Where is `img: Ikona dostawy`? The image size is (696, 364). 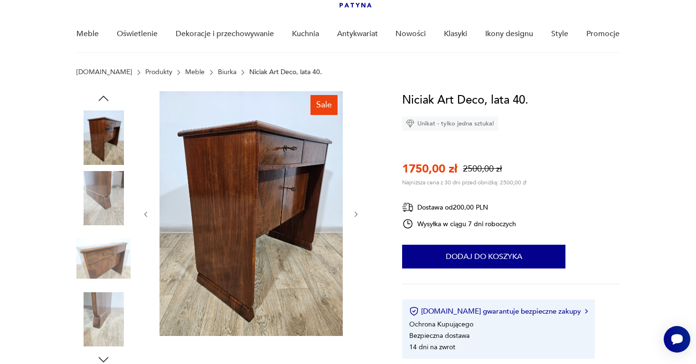 img: Ikona dostawy is located at coordinates (408, 207).